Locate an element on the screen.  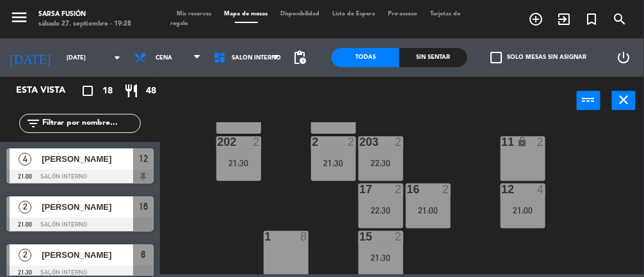
i: turned_in_not is located at coordinates (592, 19).